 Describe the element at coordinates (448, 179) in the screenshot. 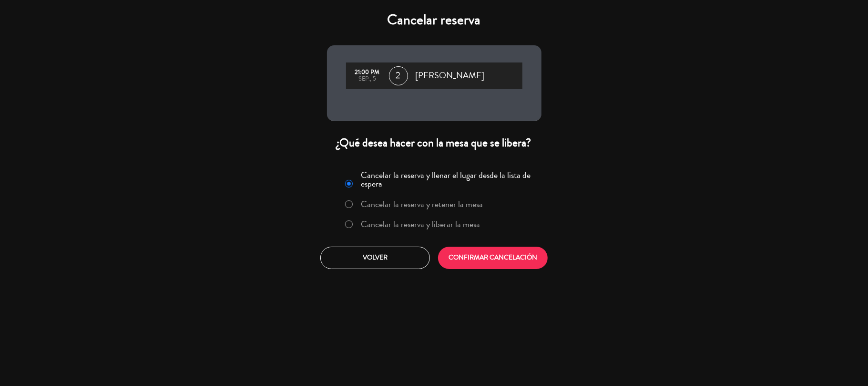

I see `label: Cancelar la reserva y llenar el lugar desde la lista de espera` at that location.